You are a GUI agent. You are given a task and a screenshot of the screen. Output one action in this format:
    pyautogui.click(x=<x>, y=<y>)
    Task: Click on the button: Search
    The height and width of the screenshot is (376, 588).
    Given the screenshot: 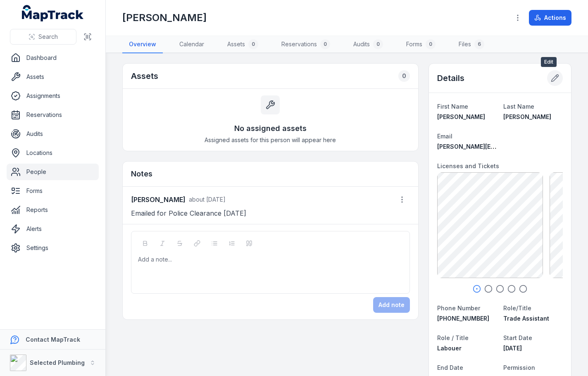 What is the action you would take?
    pyautogui.click(x=43, y=37)
    